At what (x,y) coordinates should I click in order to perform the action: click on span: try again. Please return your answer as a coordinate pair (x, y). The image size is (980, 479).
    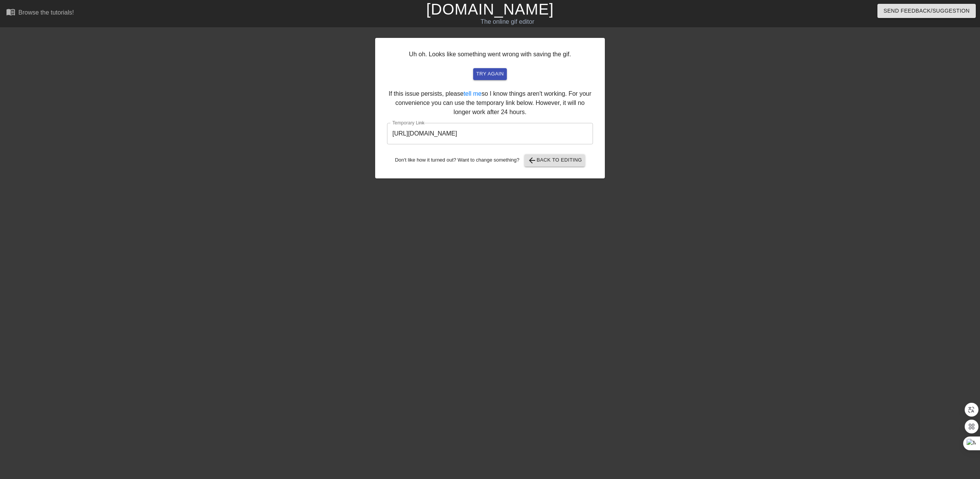
    Looking at the image, I should click on (490, 74).